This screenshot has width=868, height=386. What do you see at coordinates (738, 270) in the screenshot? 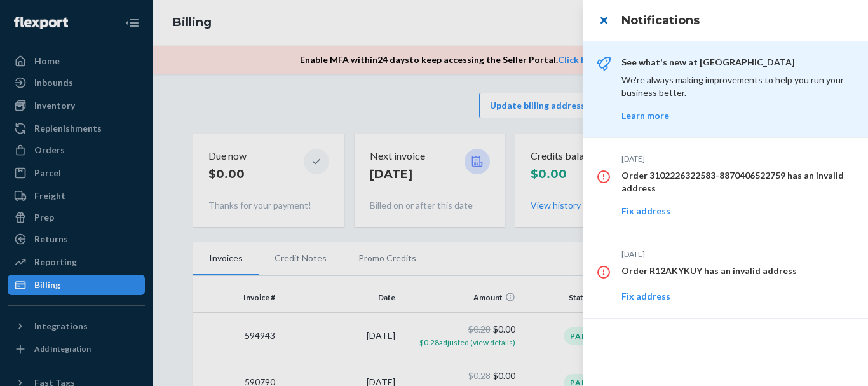
I see `p: Order R12AKYKUY has an invalid address` at bounding box center [738, 270].